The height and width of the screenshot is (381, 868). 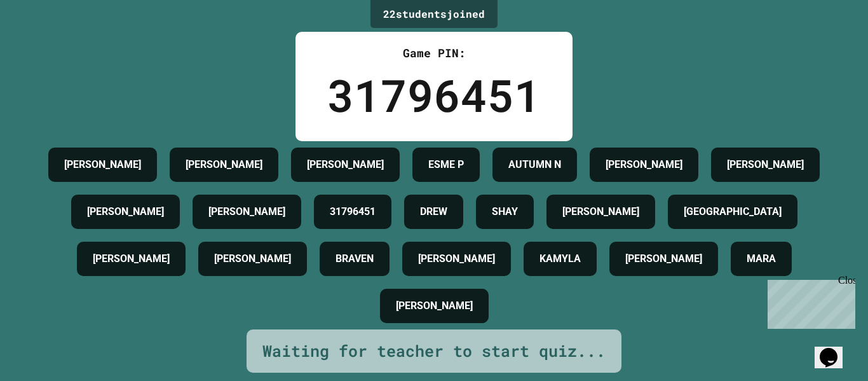 I want to click on h4: AUTUMN N, so click(x=535, y=165).